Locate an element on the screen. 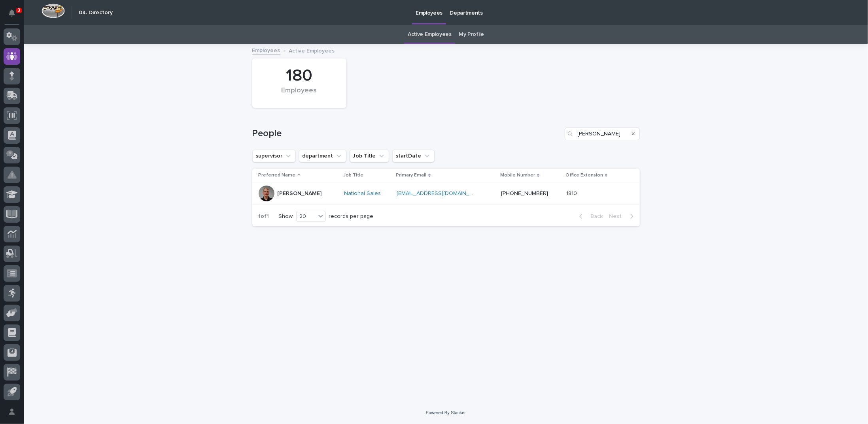 The width and height of the screenshot is (868, 424). p: Show is located at coordinates (286, 216).